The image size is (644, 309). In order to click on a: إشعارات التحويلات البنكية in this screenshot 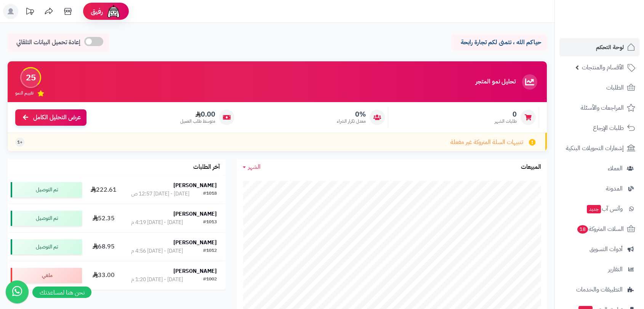, I will do `click(599, 148)`.